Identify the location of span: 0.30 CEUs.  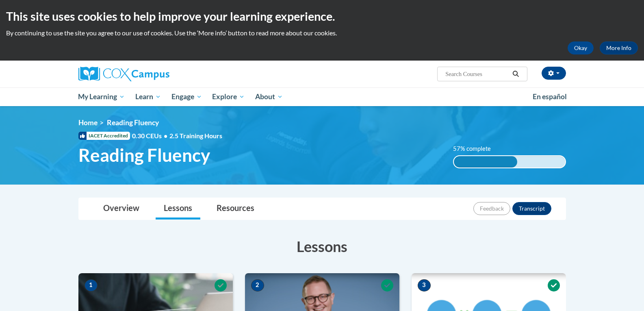
(151, 136).